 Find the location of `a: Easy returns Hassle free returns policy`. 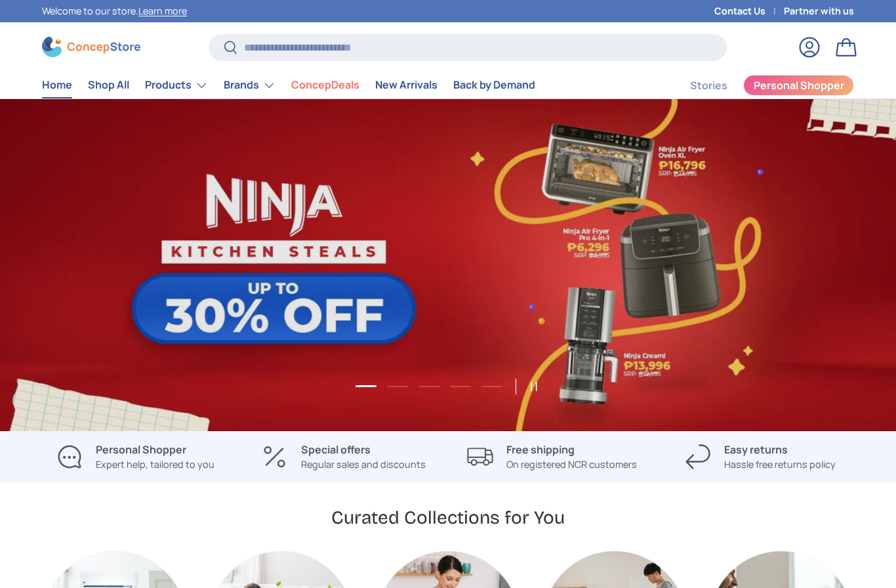

a: Easy returns Hassle free returns policy is located at coordinates (761, 456).